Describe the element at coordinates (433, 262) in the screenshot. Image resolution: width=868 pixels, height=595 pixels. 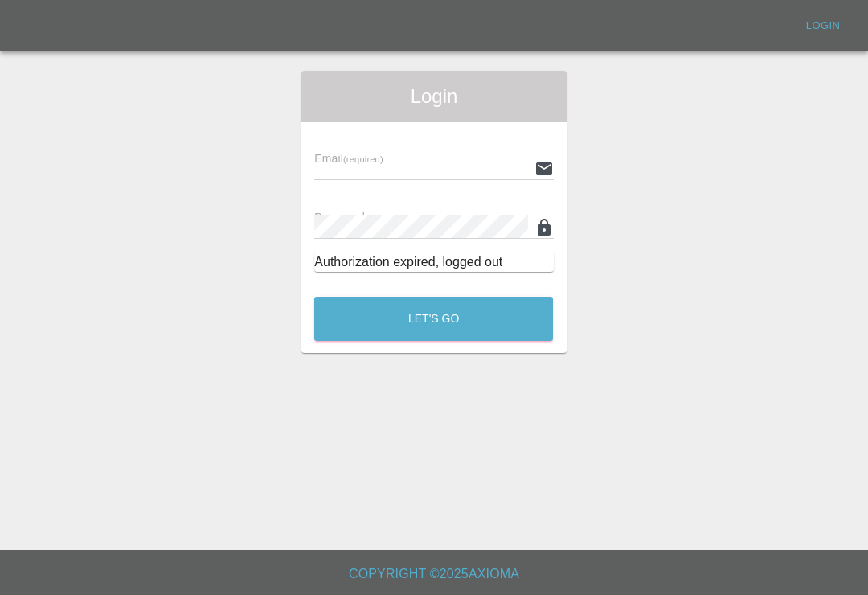
I see `div: Authorization expired, logged out` at that location.